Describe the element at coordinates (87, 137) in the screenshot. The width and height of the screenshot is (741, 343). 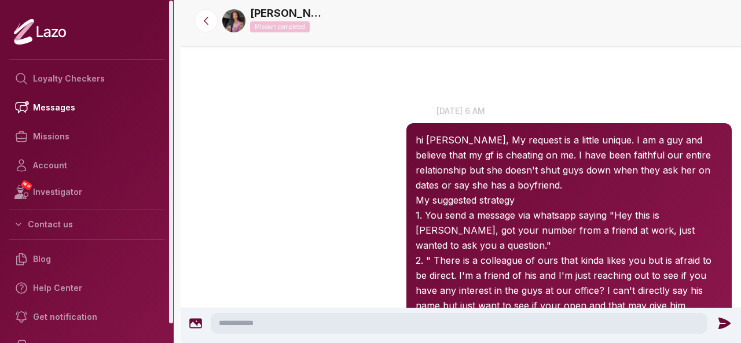
I see `a: Missions` at that location.